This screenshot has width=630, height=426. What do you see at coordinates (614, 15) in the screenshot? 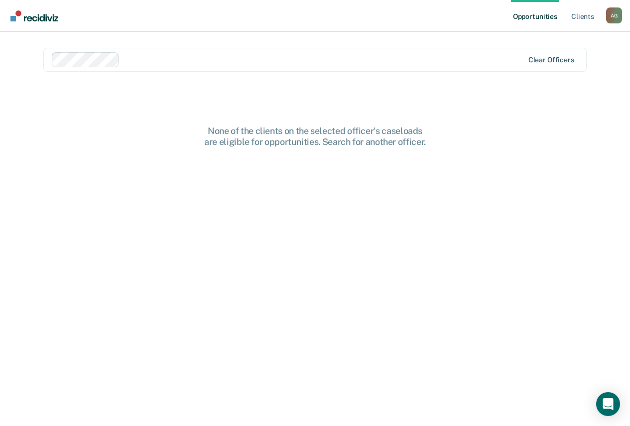
I see `div: A G` at bounding box center [614, 15].